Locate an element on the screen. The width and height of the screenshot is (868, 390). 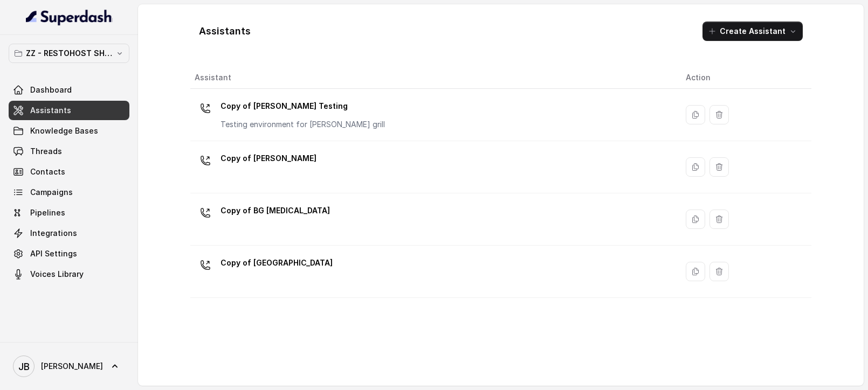
span: Integrations is located at coordinates (54, 233).